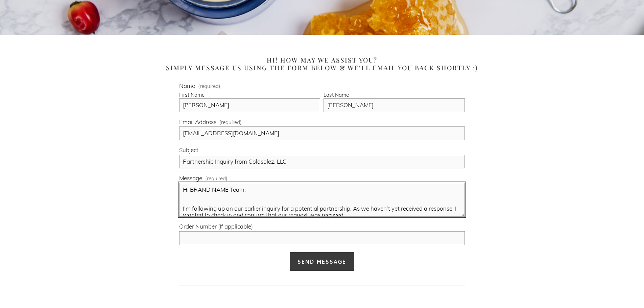  I want to click on span: Send Message, so click(322, 262).